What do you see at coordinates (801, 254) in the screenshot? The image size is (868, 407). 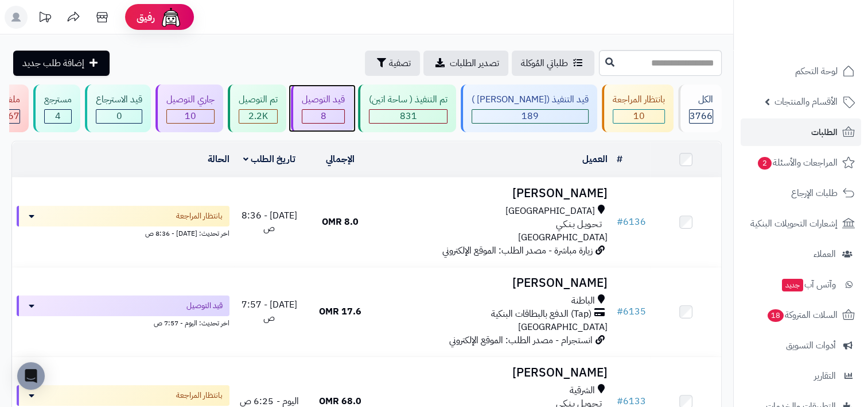 I see `a: العملاء` at bounding box center [801, 254].